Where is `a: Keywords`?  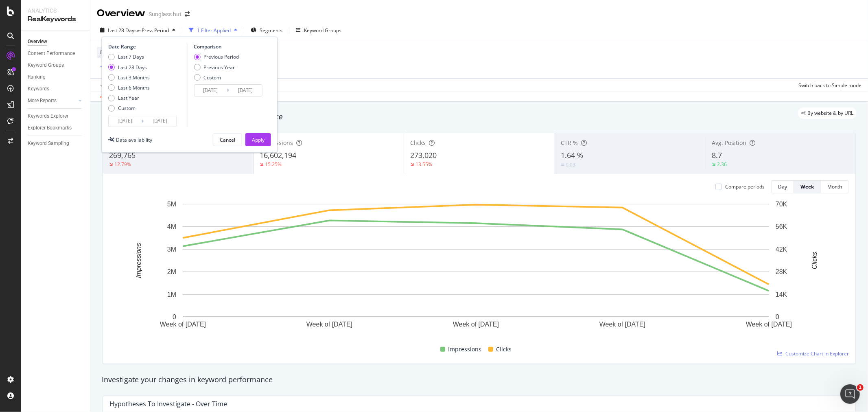 a: Keywords is located at coordinates (56, 89).